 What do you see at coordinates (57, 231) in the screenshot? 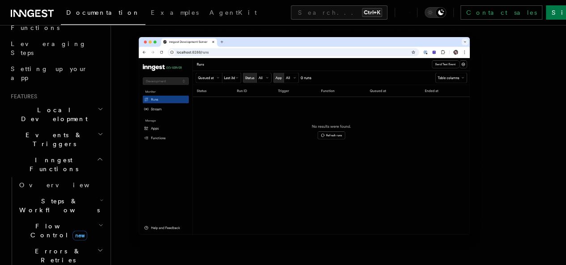
I see `span: Flow Control` at bounding box center [57, 231].